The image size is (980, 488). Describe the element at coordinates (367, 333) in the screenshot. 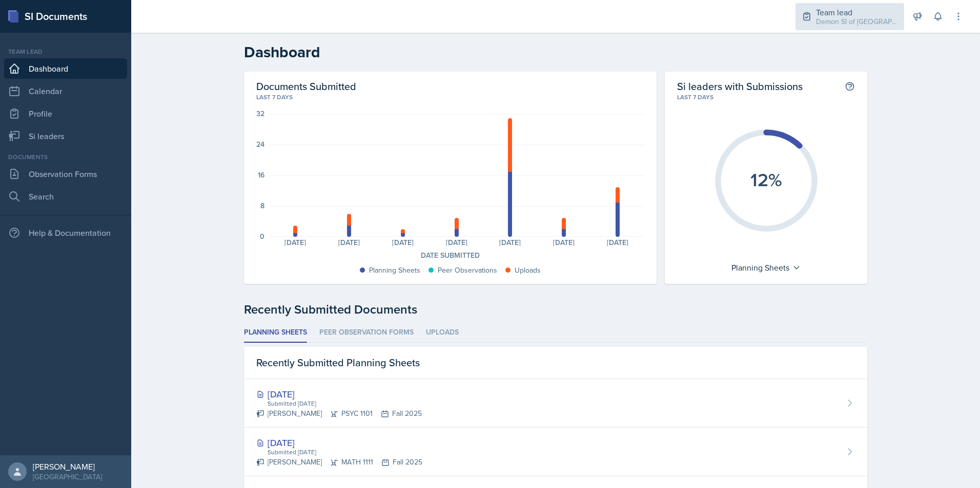

I see `li: Peer Observation Forms` at that location.